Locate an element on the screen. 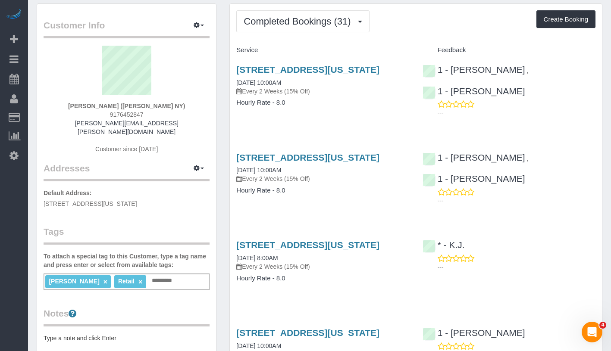 This screenshot has width=611, height=351. label: Default Address: is located at coordinates (68, 193).